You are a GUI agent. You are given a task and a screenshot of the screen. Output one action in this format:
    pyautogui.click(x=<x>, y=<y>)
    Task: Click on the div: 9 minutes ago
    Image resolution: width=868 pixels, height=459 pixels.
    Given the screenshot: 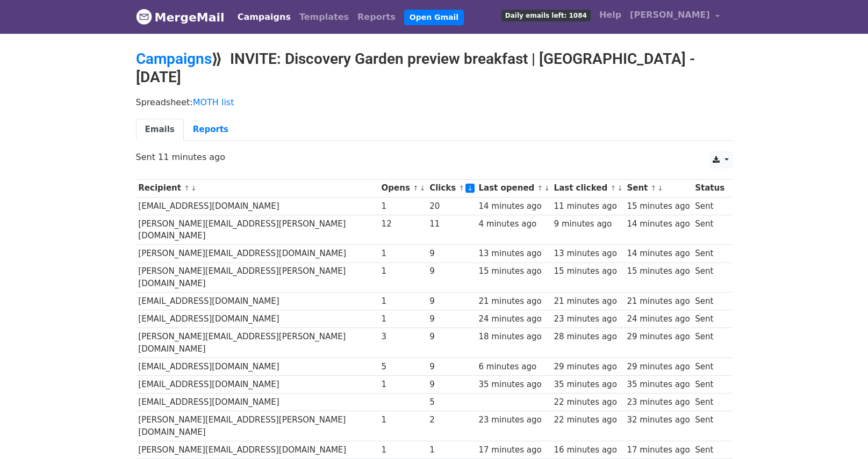 What is the action you would take?
    pyautogui.click(x=588, y=224)
    